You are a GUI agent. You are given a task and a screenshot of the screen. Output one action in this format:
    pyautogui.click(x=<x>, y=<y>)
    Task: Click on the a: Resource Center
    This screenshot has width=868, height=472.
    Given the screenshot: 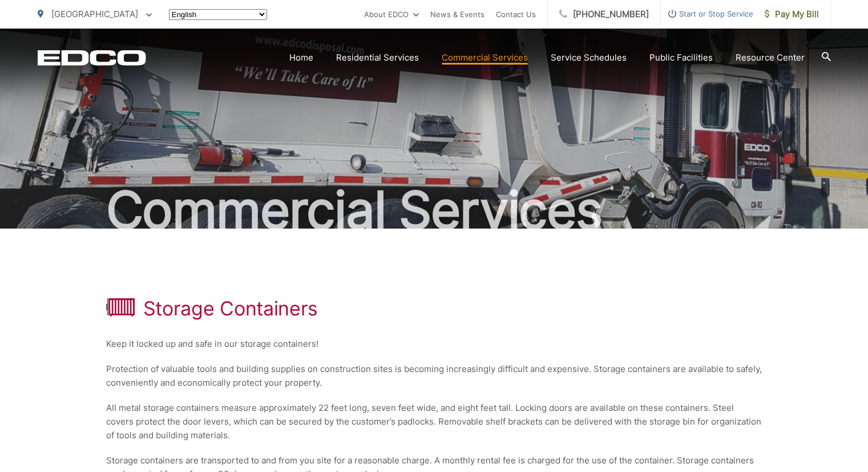 What is the action you would take?
    pyautogui.click(x=770, y=57)
    